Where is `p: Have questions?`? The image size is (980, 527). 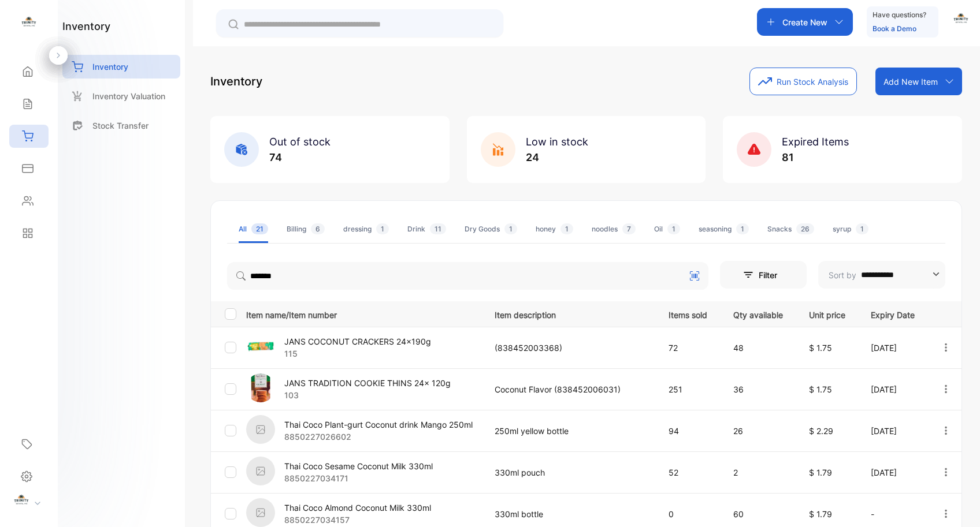 p: Have questions? is located at coordinates (899, 15).